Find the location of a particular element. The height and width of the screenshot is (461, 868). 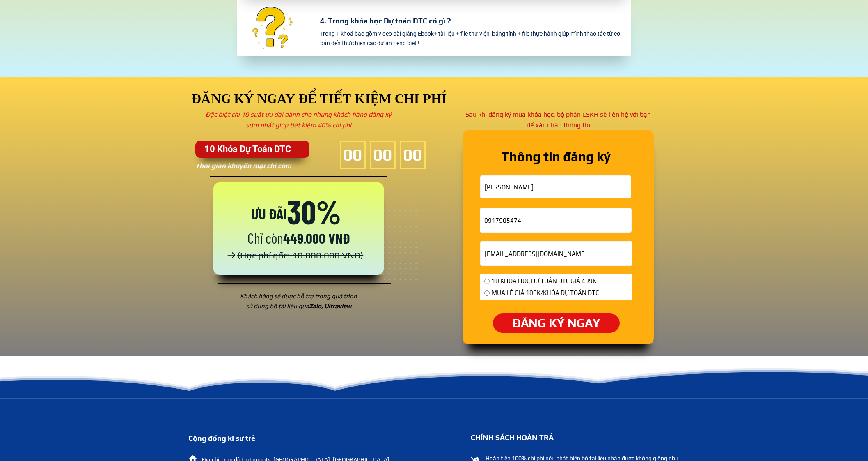

div: Sau khi đăng ký mua khóa học, bộ phận CSKH sẽ liên hệ với bạn để xác nhận thông tin is located at coordinates (558, 119).